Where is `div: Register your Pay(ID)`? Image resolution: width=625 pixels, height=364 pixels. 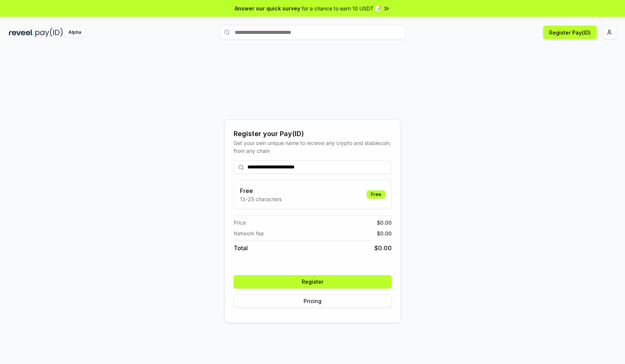
div: Register your Pay(ID) is located at coordinates (312, 134).